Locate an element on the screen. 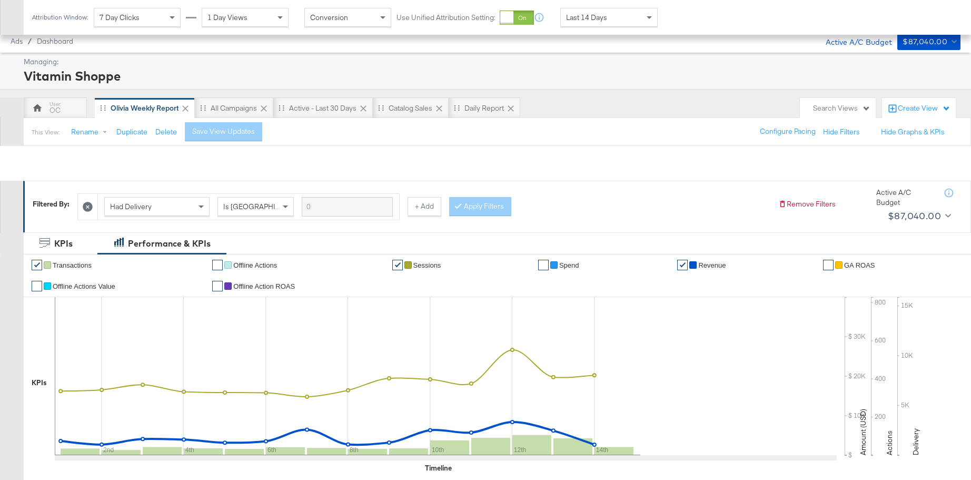 The height and width of the screenshot is (480, 971). text: Delivery is located at coordinates (915, 441).